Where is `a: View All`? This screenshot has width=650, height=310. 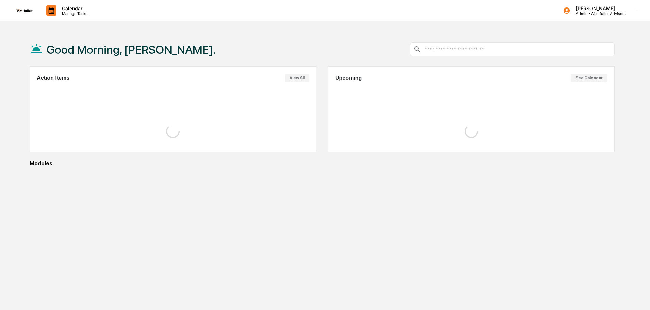
a: View All is located at coordinates (297, 78).